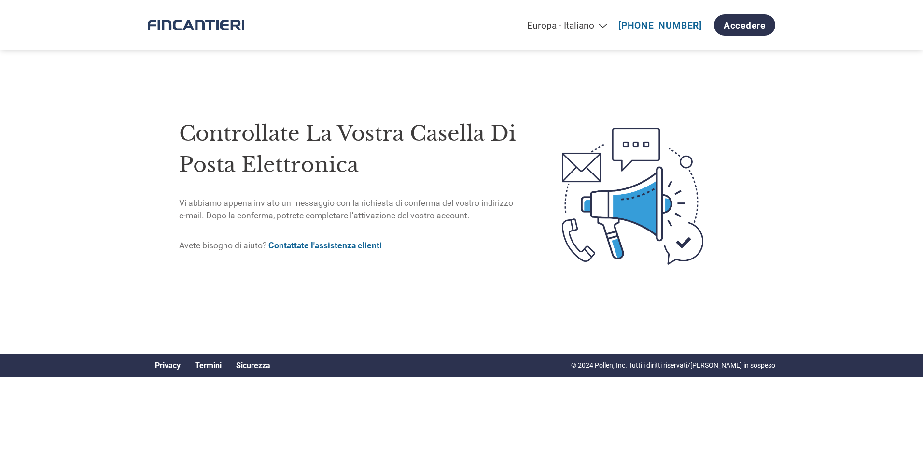  What do you see at coordinates (168, 365) in the screenshot?
I see `a: Privacy` at bounding box center [168, 365].